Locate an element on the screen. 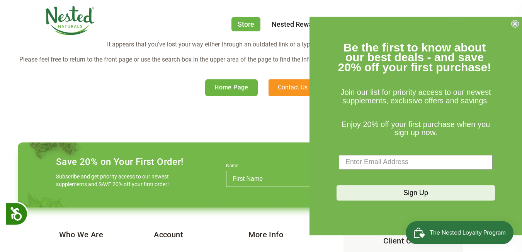 The width and height of the screenshot is (522, 252). p: It appears that you've lost your way either through an outdated link or a typo on the page you we... is located at coordinates (261, 44).